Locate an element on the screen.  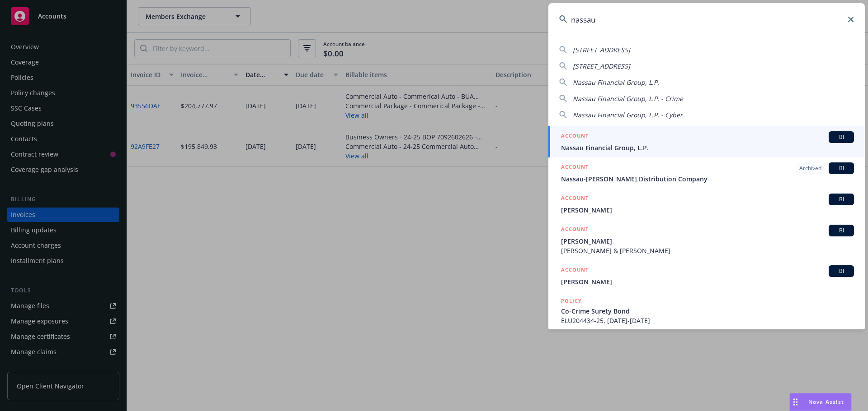
button: Nova Assist is located at coordinates (821, 402).